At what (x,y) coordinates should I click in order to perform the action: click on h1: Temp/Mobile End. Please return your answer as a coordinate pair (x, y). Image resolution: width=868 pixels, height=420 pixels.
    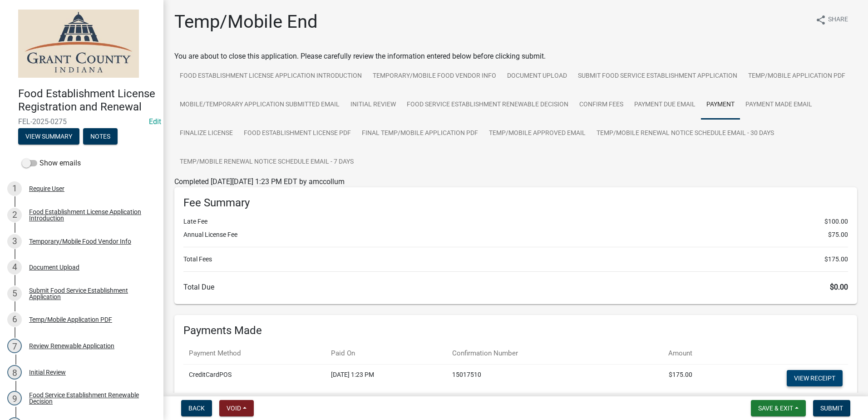
    Looking at the image, I should click on (246, 22).